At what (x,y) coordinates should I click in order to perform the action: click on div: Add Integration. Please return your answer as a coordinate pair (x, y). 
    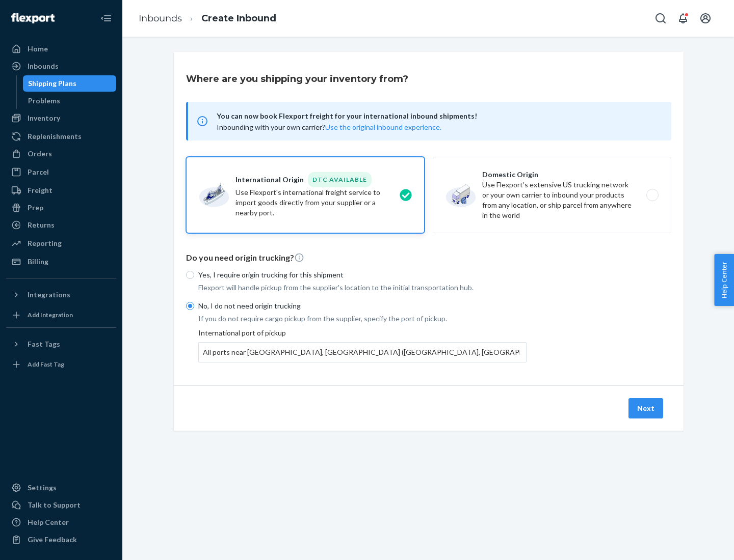
    Looking at the image, I should click on (50, 315).